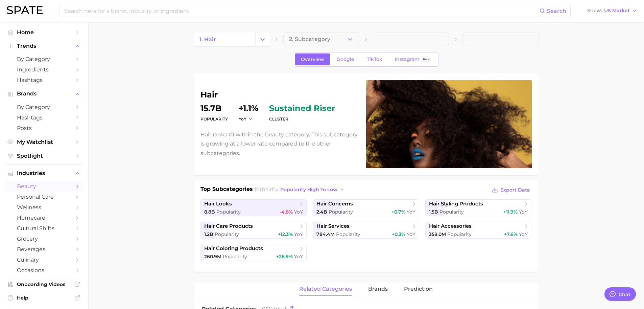 The width and height of the screenshot is (644, 309). Describe the element at coordinates (44, 93) in the screenshot. I see `button: Brands` at that location.